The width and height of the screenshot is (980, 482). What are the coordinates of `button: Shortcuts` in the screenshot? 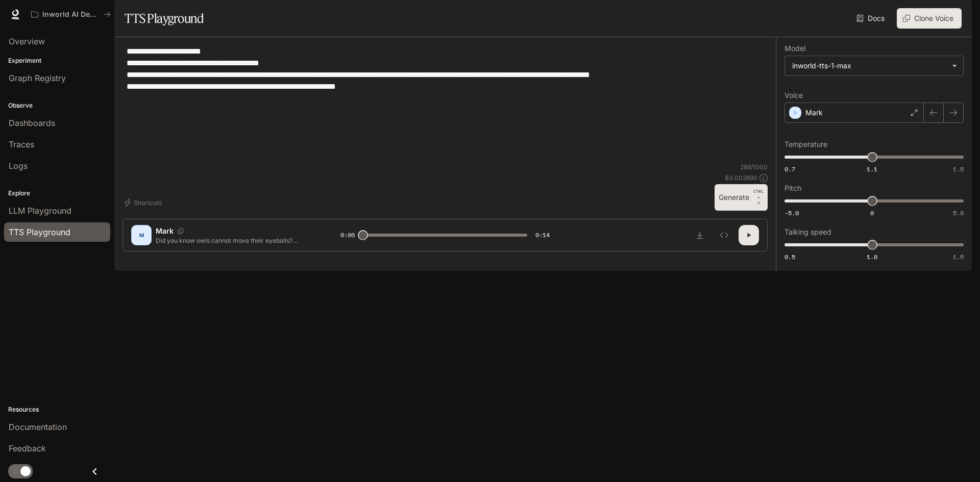 It's located at (144, 203).